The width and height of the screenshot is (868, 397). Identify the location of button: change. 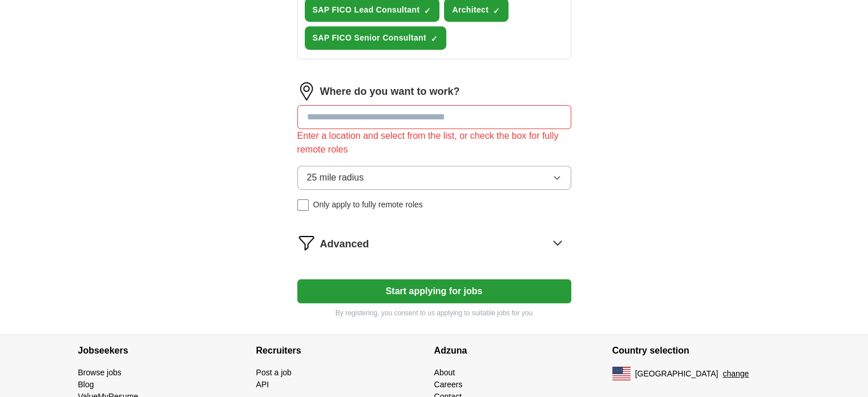
(735, 373).